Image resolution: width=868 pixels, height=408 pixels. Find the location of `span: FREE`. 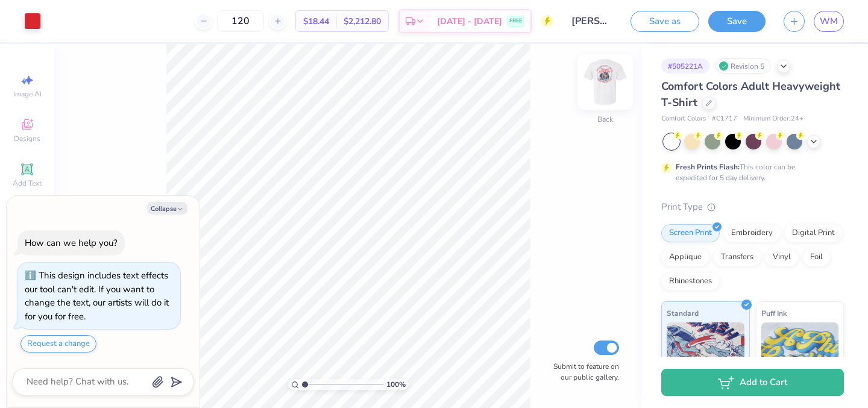

span: FREE is located at coordinates (515, 21).